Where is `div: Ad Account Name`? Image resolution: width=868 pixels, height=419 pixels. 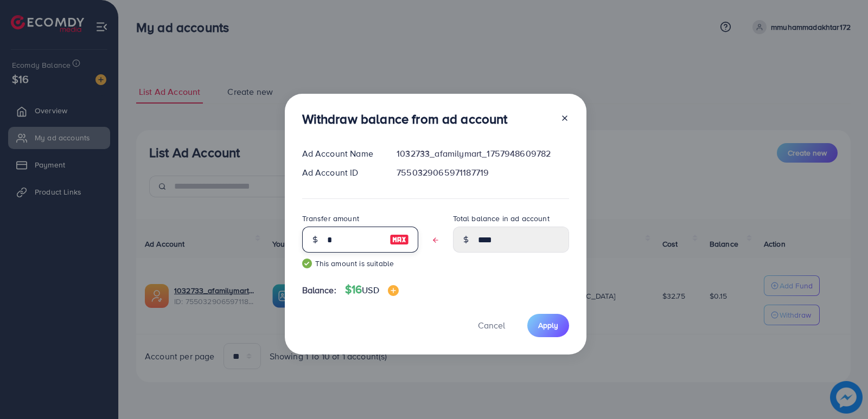 div: Ad Account Name is located at coordinates (341, 153).